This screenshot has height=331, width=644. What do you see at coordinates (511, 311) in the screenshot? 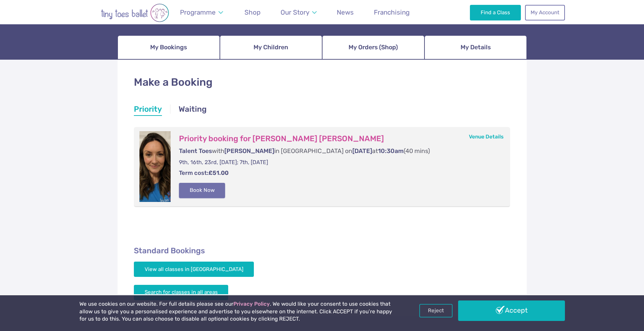
I see `a: Accept` at bounding box center [511, 311].